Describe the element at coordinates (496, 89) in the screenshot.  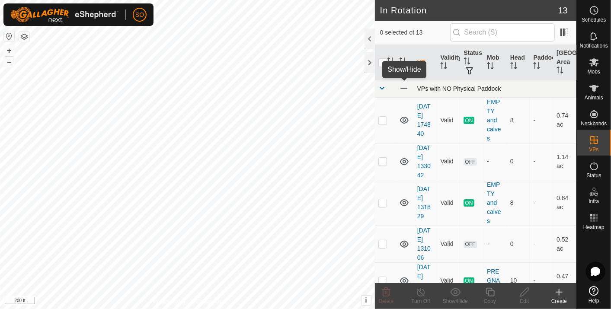
I see `div: VPs with NO Physical Paddock` at that location.